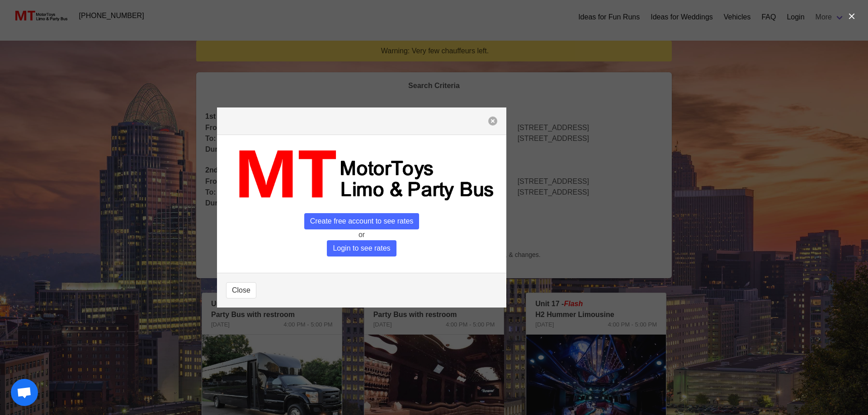 The width and height of the screenshot is (868, 415). Describe the element at coordinates (361, 235) in the screenshot. I see `p: or` at that location.